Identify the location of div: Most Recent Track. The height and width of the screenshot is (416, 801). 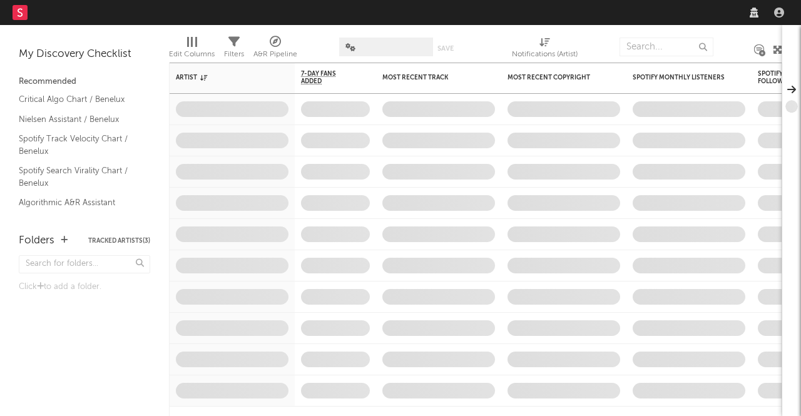
(429, 78).